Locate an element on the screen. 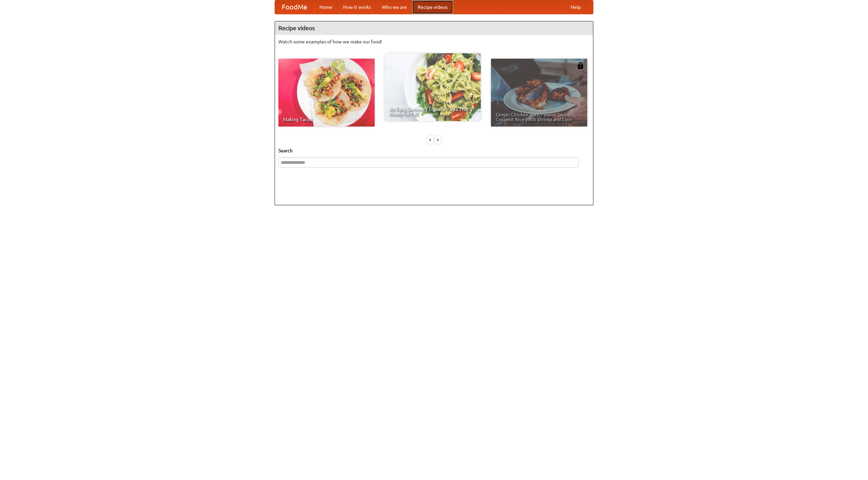 The height and width of the screenshot is (480, 868). h5: Search is located at coordinates (434, 150).